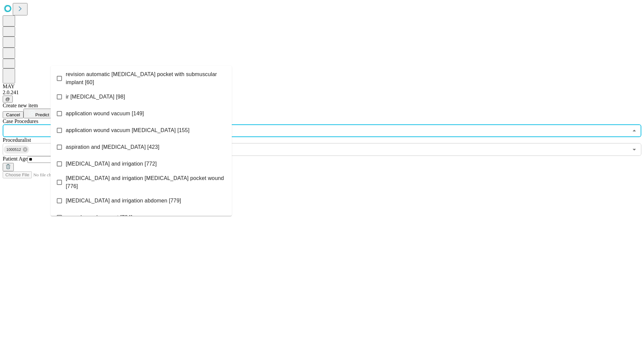  I want to click on span: Predict, so click(42, 115).